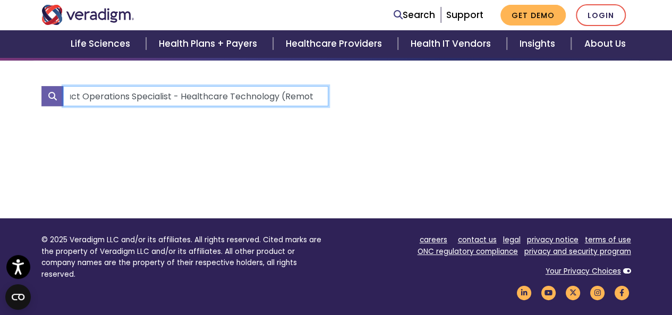 This screenshot has width=672, height=315. What do you see at coordinates (18, 297) in the screenshot?
I see `button: Open CMP widget` at bounding box center [18, 297].